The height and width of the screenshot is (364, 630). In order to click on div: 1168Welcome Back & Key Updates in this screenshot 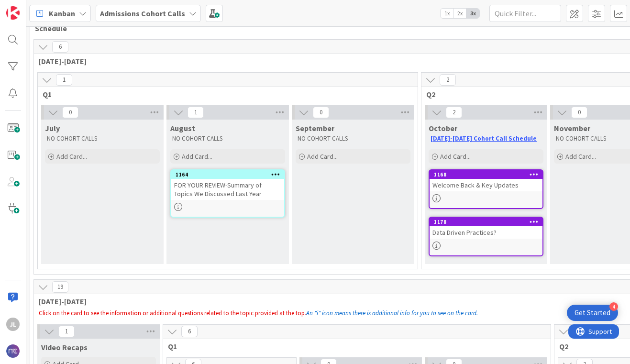, I will do `click(486, 181)`.